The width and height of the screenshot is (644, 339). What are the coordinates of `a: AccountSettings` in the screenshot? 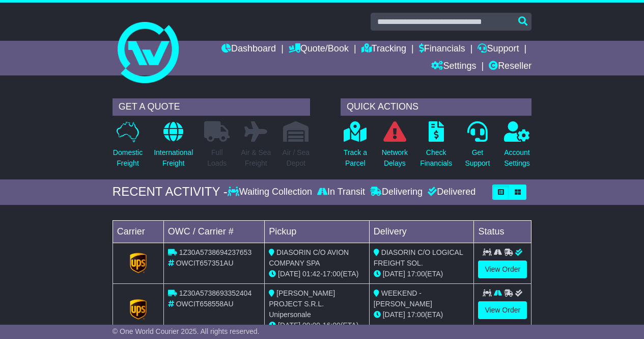 It's located at (517, 147).